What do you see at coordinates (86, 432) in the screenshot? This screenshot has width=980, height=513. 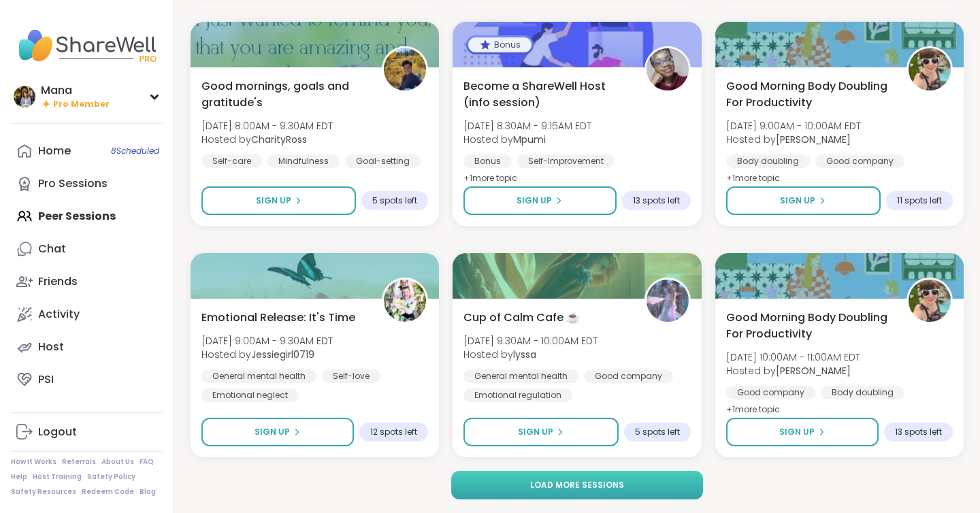 I see `a: Logout` at bounding box center [86, 432].